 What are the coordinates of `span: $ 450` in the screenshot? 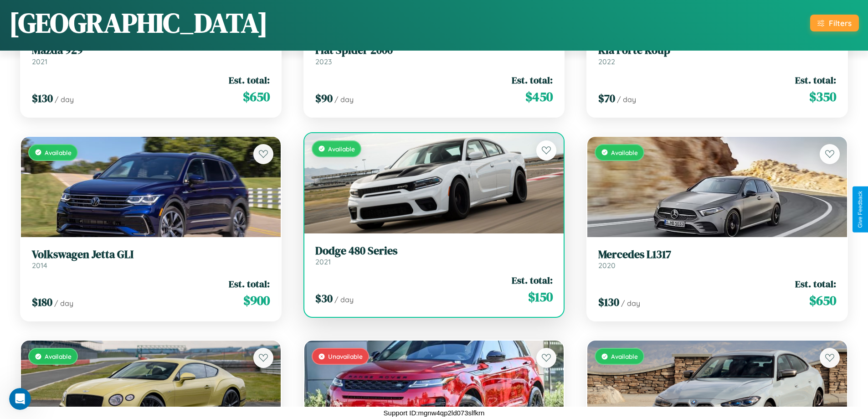 It's located at (539, 97).